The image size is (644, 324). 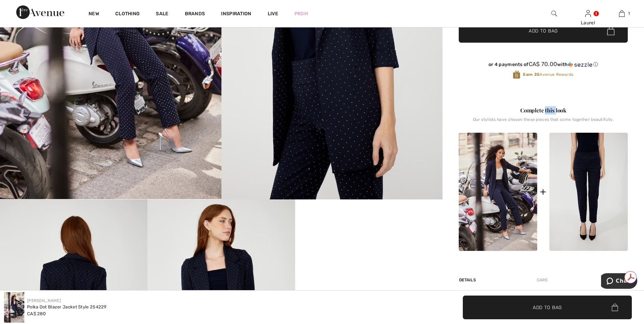 What do you see at coordinates (195, 14) in the screenshot?
I see `a: Brands` at bounding box center [195, 14].